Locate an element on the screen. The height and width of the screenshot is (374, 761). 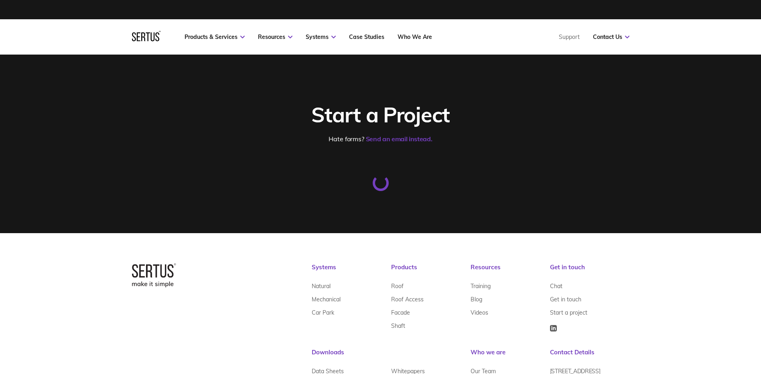
div: Who we are is located at coordinates (510, 356).